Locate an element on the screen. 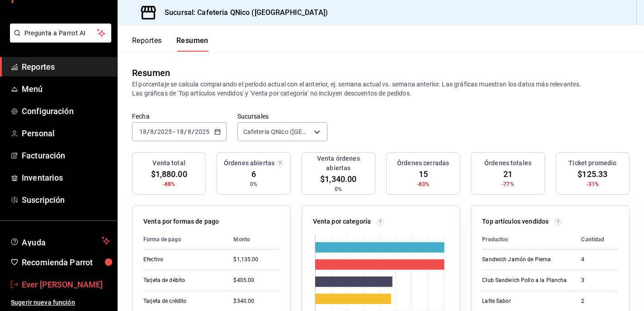 The height and width of the screenshot is (311, 644). h3: Venta total is located at coordinates (169, 163).